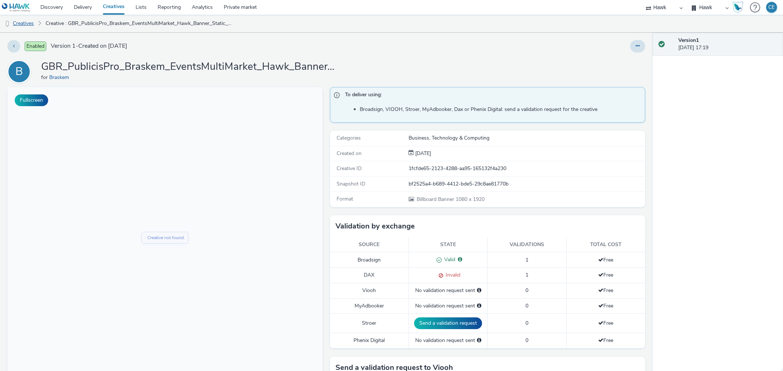 Image resolution: width=783 pixels, height=371 pixels. What do you see at coordinates (21, 71) in the screenshot?
I see `a: B` at bounding box center [21, 71].